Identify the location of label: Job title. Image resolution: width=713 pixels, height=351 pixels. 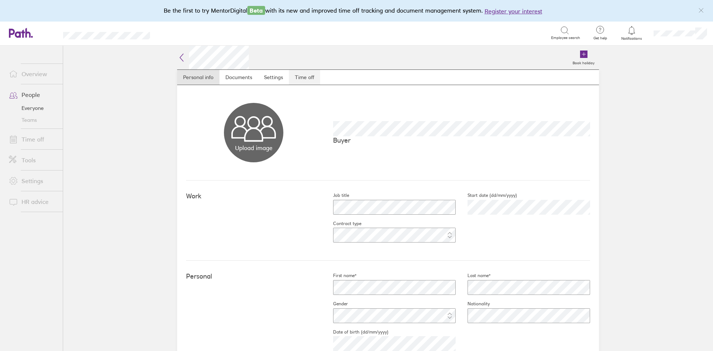
(335, 195).